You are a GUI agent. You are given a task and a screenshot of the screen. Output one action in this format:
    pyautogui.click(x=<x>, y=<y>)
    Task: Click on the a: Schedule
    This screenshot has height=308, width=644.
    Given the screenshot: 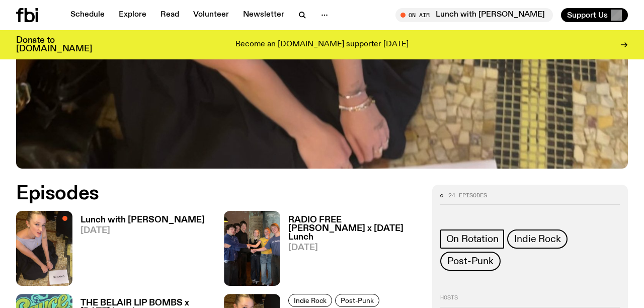 What is the action you would take?
    pyautogui.click(x=87, y=15)
    